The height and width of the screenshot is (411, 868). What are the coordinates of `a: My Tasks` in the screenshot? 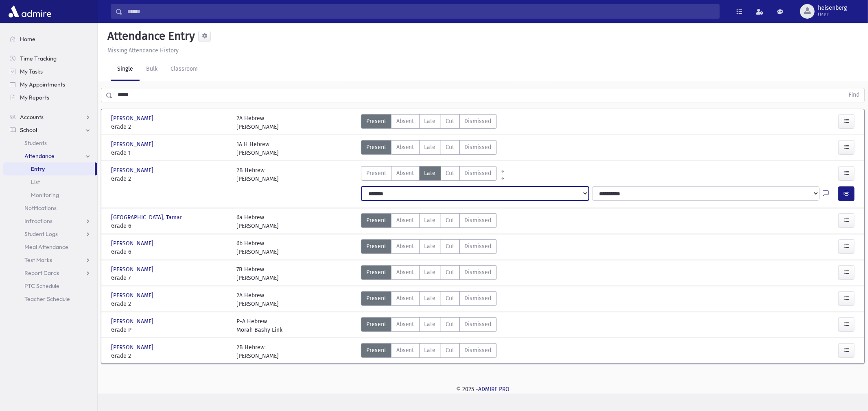 It's located at (50, 72).